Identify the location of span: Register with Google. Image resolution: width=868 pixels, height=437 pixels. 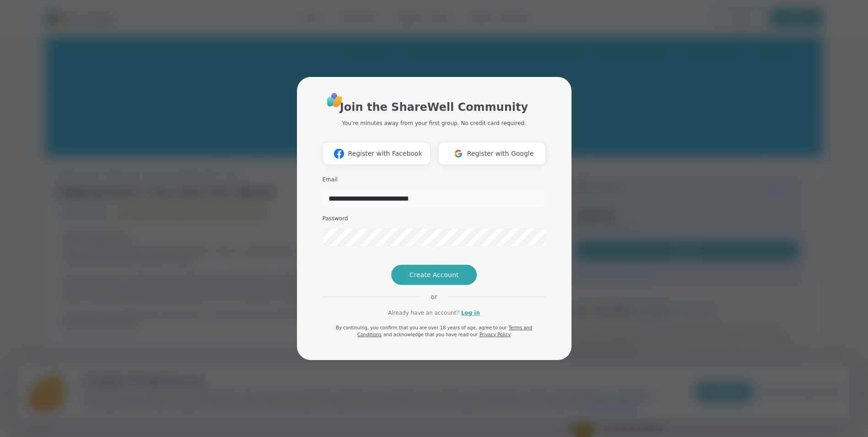
(501, 154).